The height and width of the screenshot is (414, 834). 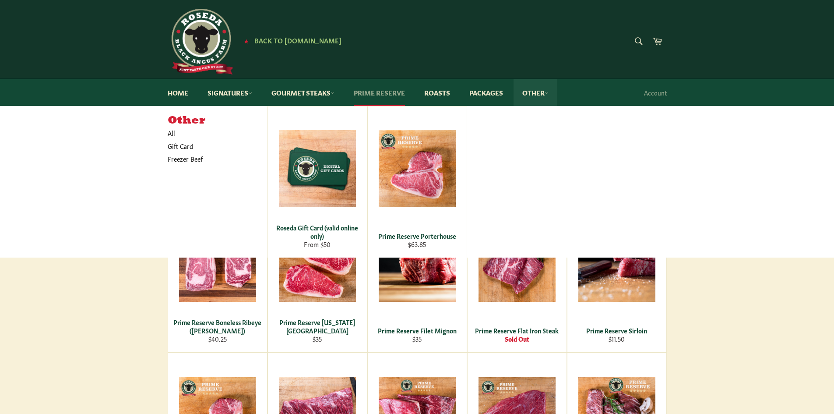 I want to click on div: Prime Reserve Filet Mignon, so click(x=417, y=330).